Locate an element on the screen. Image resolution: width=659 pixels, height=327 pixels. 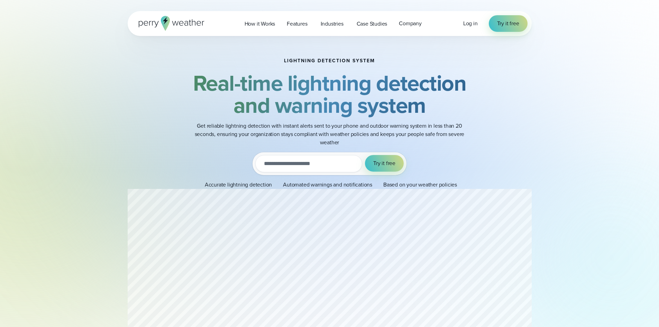
p: Accurate lightning detection is located at coordinates (238, 185).